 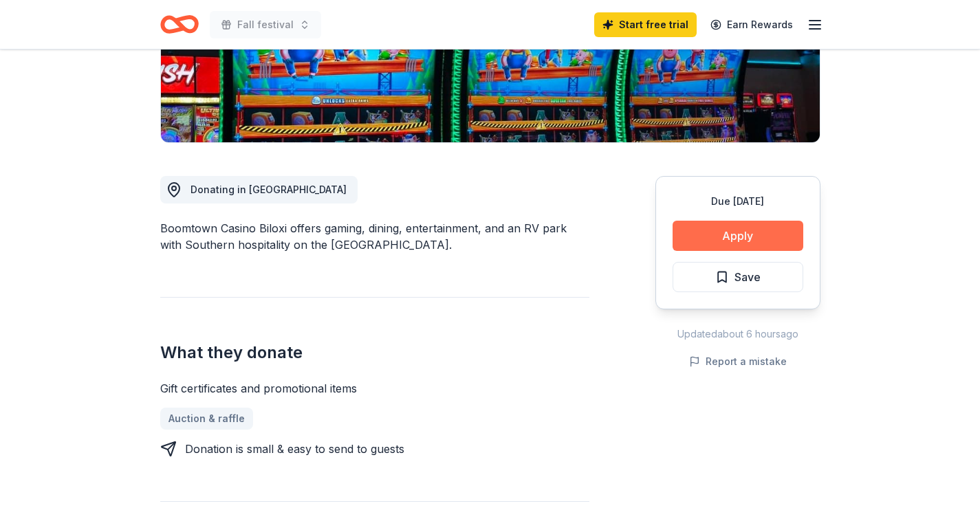 What do you see at coordinates (375, 353) in the screenshot?
I see `h2: What they donate` at bounding box center [375, 353].